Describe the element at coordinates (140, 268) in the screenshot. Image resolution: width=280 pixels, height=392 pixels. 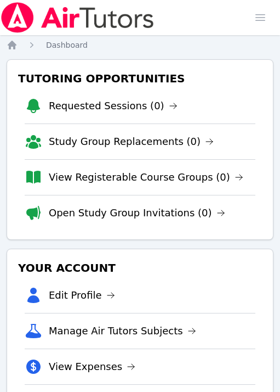
I see `h3: Your Account` at that location.